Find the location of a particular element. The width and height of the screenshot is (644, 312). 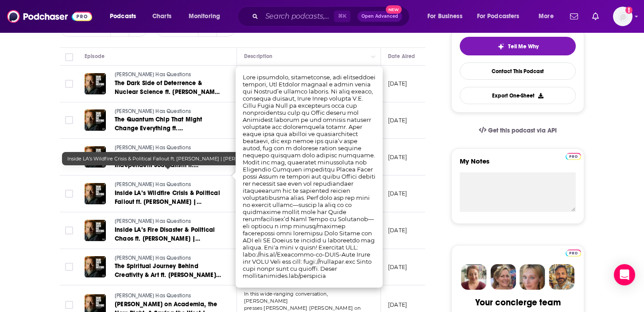

svg: Add a profile image is located at coordinates (629, 10).